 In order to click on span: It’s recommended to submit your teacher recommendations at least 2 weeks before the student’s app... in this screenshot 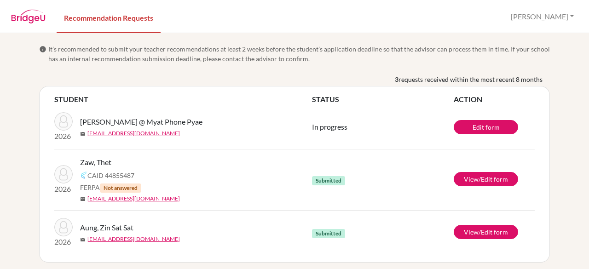, I will do `click(299, 54)`.